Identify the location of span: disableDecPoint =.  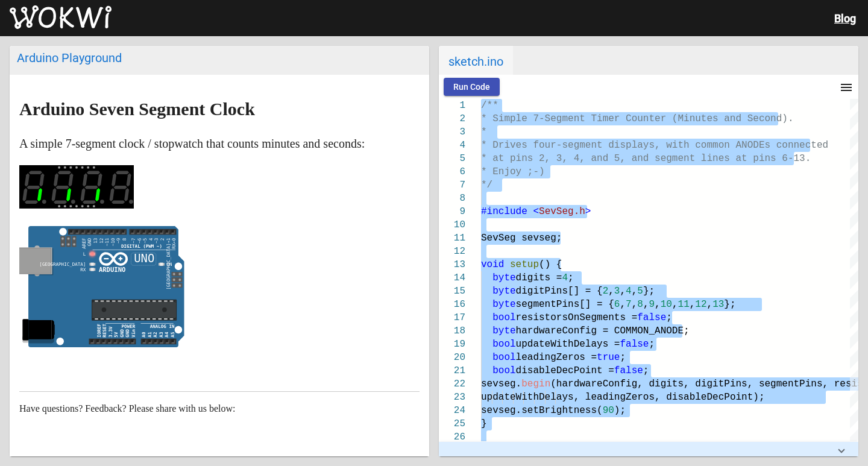
(565, 371).